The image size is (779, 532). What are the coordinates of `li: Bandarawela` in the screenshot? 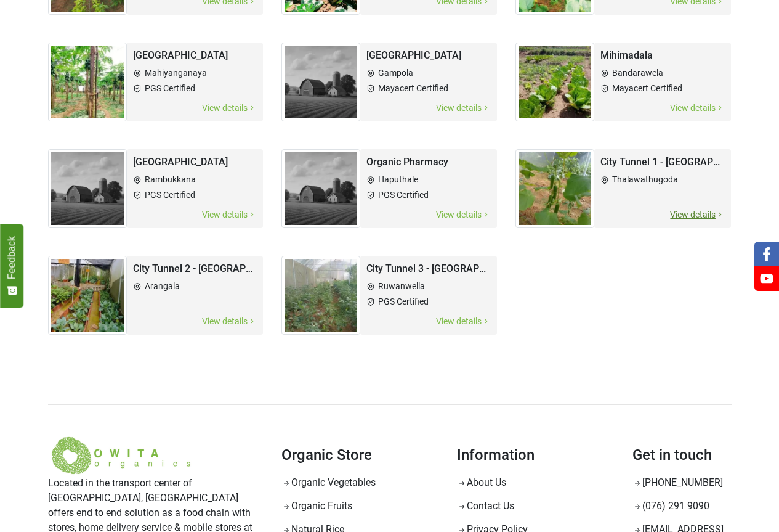 It's located at (663, 73).